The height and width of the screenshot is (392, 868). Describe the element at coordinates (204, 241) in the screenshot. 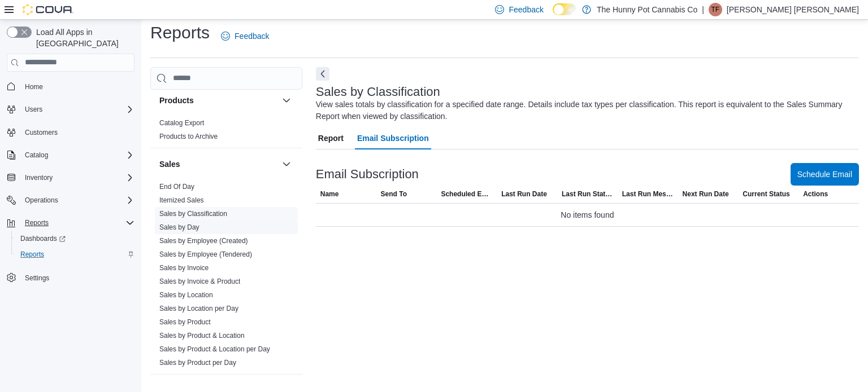

I see `a: Sales by Employee (Created)` at that location.